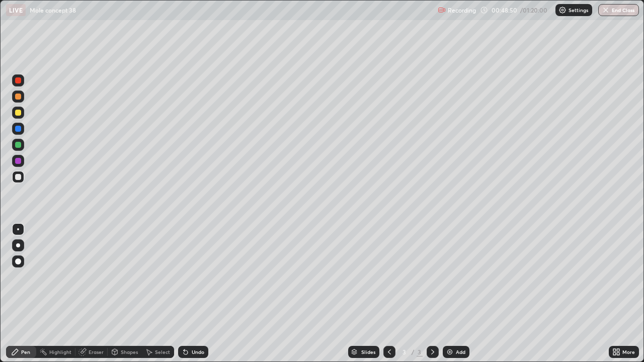  I want to click on div: Eraser, so click(96, 352).